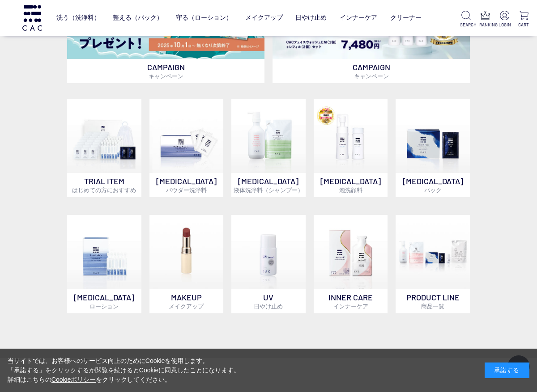 The image size is (537, 392). I want to click on a: 守る（ローション）, so click(204, 17).